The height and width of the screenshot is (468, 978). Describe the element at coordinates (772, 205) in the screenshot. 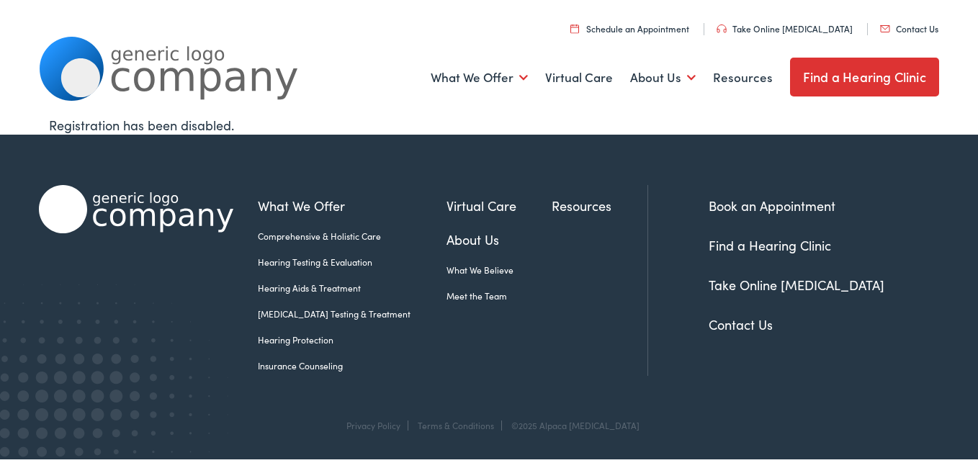

I see `a: Book an Appointment` at that location.